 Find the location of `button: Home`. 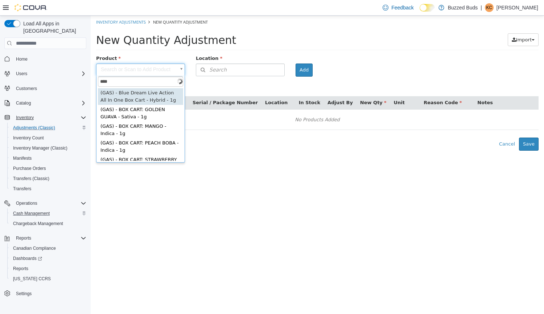

button: Home is located at coordinates (45, 58).